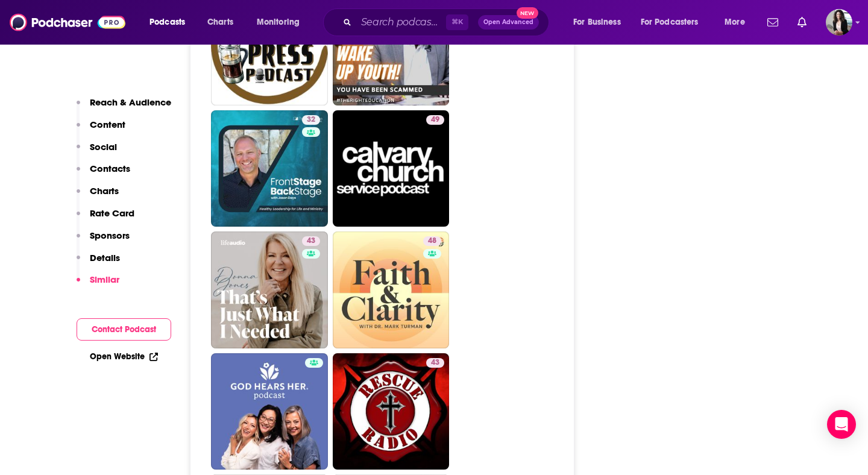 This screenshot has width=868, height=475. I want to click on span: 48, so click(432, 241).